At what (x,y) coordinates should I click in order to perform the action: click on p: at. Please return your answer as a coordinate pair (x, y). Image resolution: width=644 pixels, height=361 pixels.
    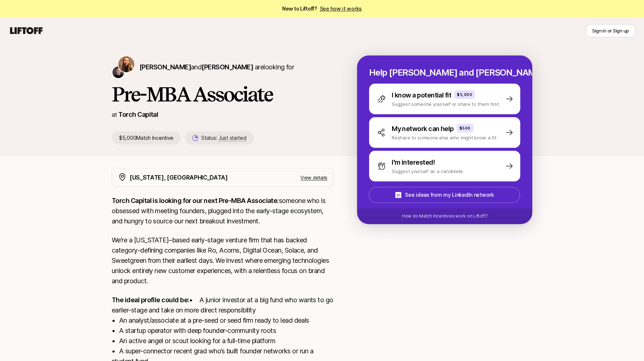
    Looking at the image, I should click on (114, 115).